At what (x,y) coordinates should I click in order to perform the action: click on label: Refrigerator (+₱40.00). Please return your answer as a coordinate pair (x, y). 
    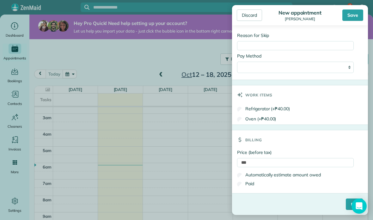
    Looking at the image, I should click on (263, 109).